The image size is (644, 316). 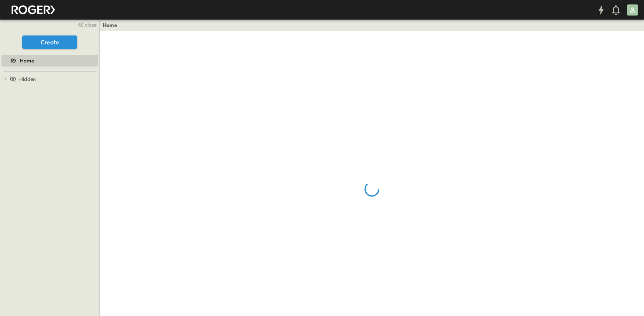 I want to click on span: Hidden, so click(x=27, y=79).